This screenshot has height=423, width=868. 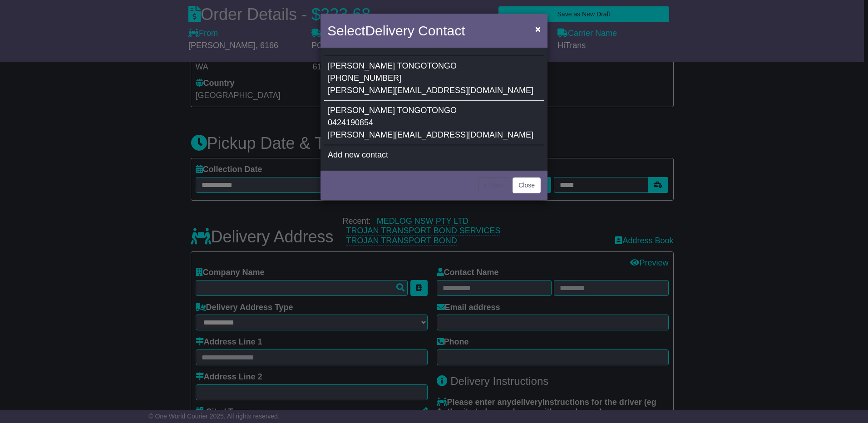 What do you see at coordinates (358, 155) in the screenshot?
I see `span: Add new contact` at bounding box center [358, 155].